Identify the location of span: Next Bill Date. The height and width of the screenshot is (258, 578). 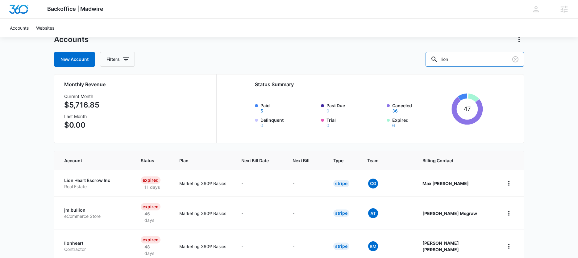
(255, 160).